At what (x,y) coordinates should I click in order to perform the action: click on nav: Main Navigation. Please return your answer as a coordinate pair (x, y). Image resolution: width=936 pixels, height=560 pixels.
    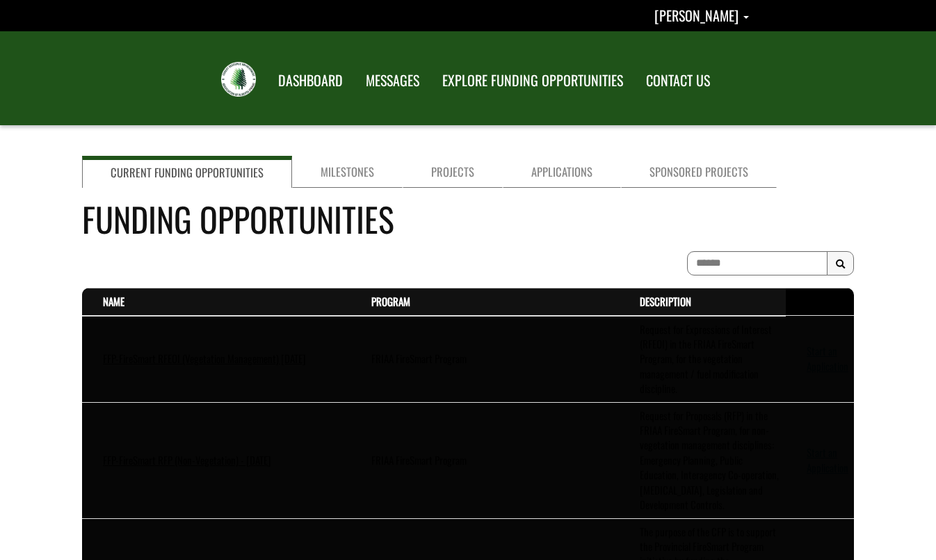
    Looking at the image, I should click on (493, 79).